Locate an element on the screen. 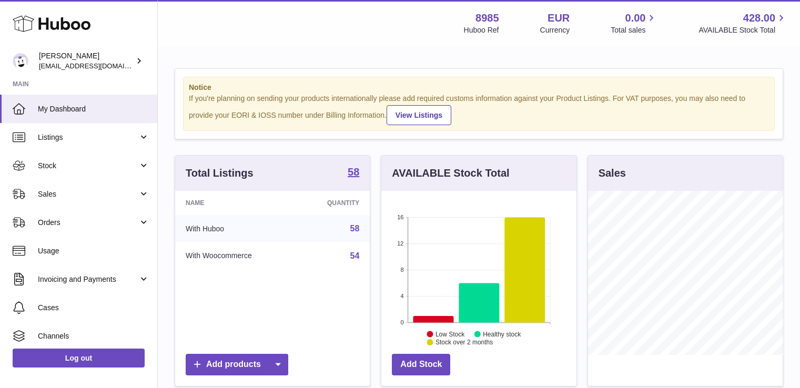 This screenshot has height=388, width=800. h3: Total Listings is located at coordinates (219, 173).